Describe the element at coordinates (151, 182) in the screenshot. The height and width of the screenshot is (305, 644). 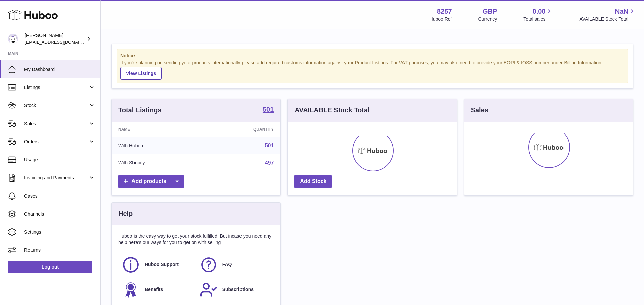
I see `a: Add products` at that location.